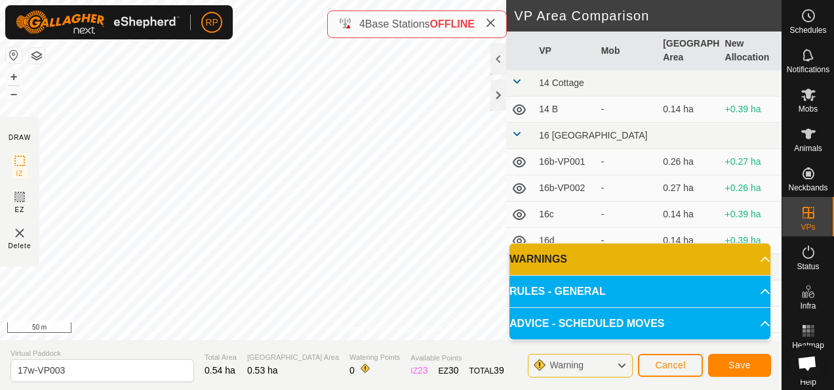 Image resolution: width=834 pixels, height=390 pixels. What do you see at coordinates (37, 56) in the screenshot?
I see `button: Map Layers` at bounding box center [37, 56].